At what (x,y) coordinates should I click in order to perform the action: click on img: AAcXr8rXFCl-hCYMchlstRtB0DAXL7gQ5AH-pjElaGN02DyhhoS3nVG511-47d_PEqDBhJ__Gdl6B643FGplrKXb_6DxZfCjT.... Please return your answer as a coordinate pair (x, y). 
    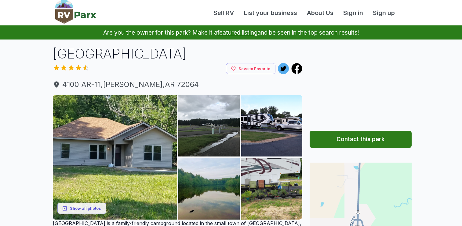
    Looking at the image, I should click on (272, 188).